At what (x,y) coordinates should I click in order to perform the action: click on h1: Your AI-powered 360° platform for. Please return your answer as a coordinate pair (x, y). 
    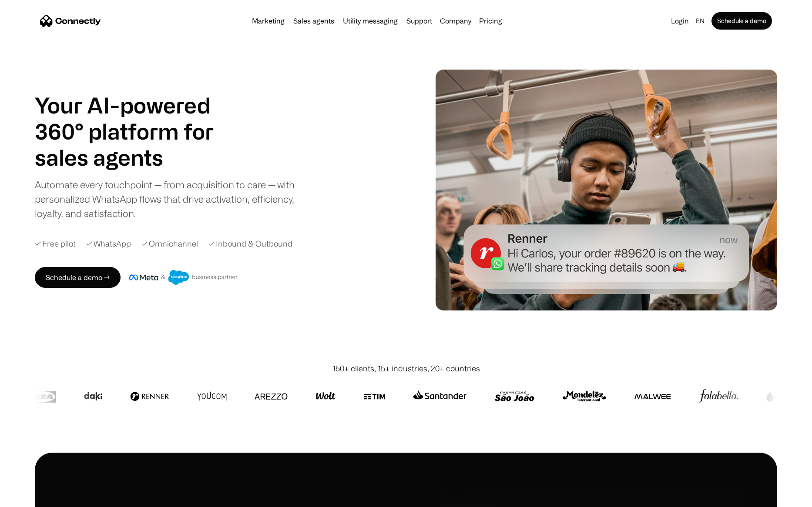
    Looking at the image, I should click on (135, 118).